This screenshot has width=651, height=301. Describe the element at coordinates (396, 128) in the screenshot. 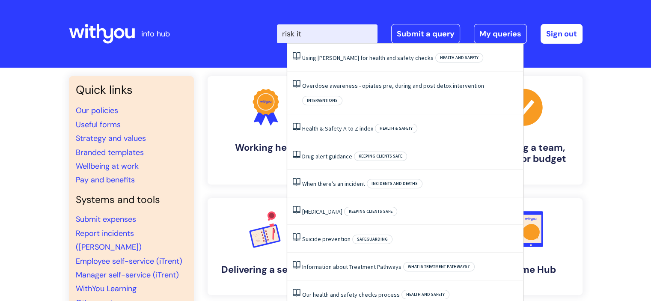

I see `span: Health & Safety` at that location.